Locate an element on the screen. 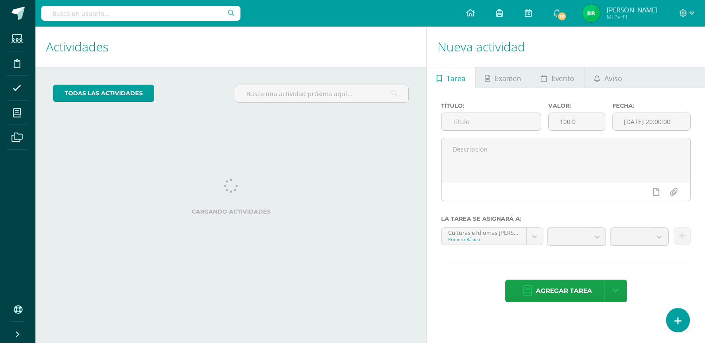 Image resolution: width=705 pixels, height=343 pixels. input: Puntos máximos is located at coordinates (577, 121).